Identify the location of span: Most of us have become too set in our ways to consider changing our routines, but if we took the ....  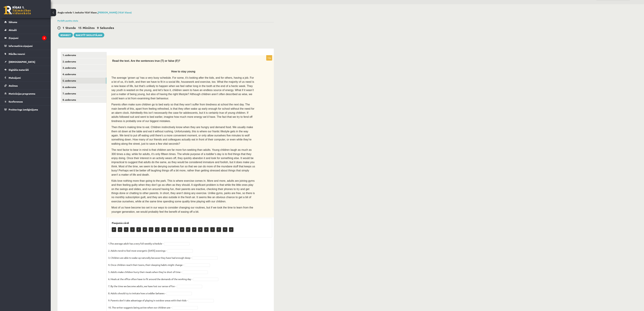
(182, 209).